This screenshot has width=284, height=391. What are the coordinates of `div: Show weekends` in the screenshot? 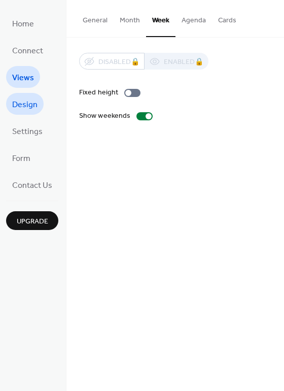 It's located at (105, 116).